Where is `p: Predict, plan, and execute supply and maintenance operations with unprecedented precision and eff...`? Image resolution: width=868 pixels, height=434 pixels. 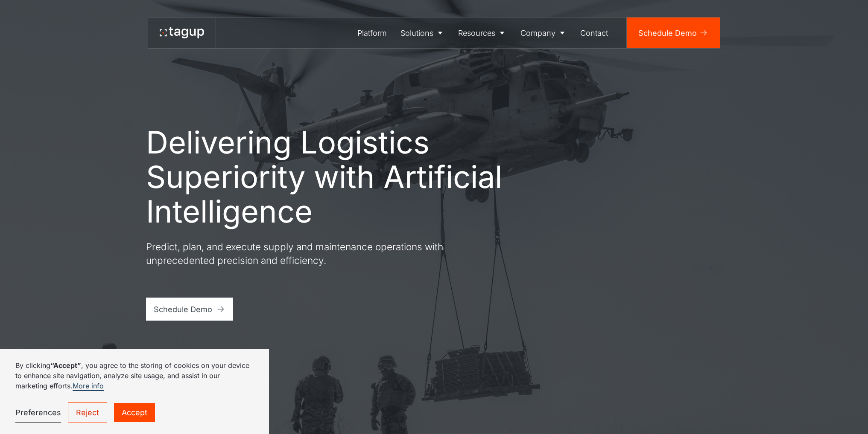 p: Predict, plan, and execute supply and maintenance operations with unprecedented precision and eff... is located at coordinates (300, 253).